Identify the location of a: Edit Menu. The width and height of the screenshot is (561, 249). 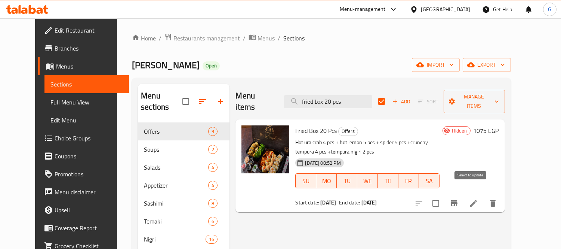
(87, 120).